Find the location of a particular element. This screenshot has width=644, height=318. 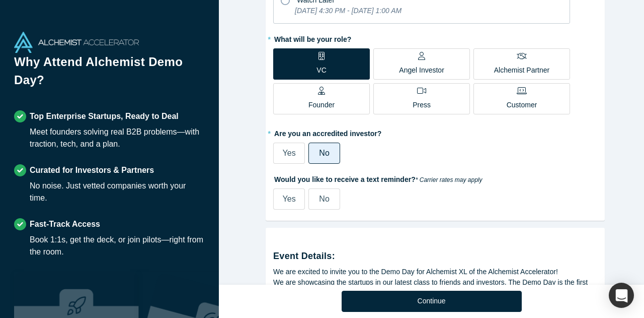

strong: Top Enterprise Startups, Ready to Deal is located at coordinates (104, 116).